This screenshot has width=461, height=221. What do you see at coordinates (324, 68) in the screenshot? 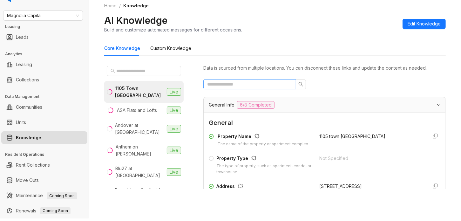
I see `div: Data is sourced from multiple locations. You can disconnect these links and update the content as...` at bounding box center [324, 68].